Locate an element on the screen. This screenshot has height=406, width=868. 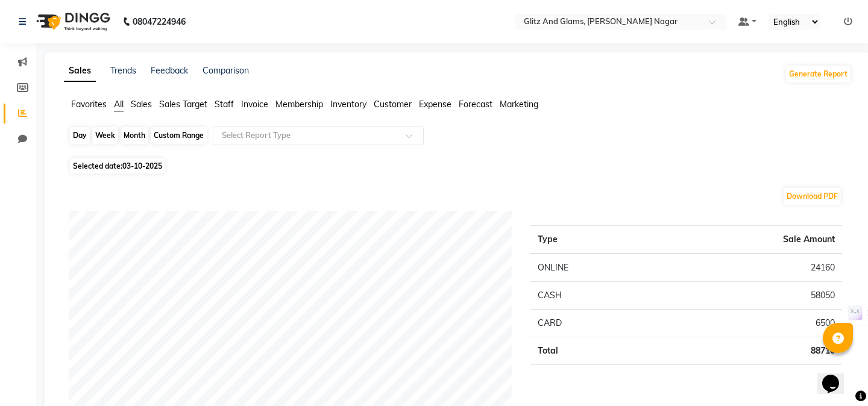
a: Trends is located at coordinates (123, 71).